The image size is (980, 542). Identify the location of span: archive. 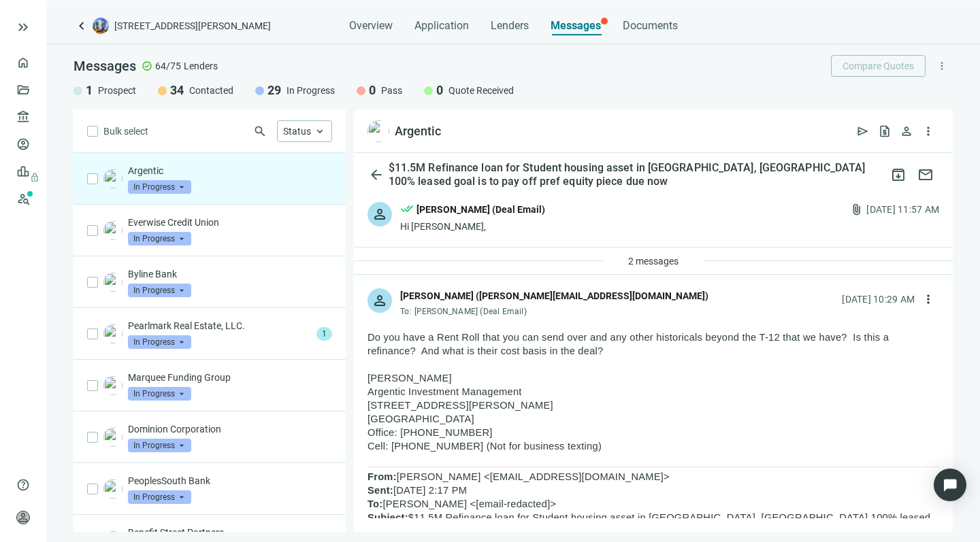
(899, 175).